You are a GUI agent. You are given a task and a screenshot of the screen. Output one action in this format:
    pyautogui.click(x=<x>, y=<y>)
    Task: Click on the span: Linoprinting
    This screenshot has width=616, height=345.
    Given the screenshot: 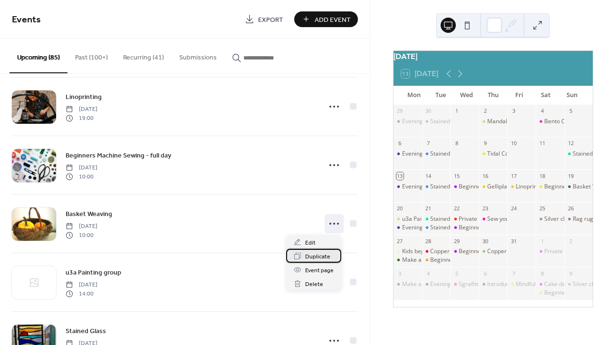 What is the action you would take?
    pyautogui.click(x=84, y=97)
    